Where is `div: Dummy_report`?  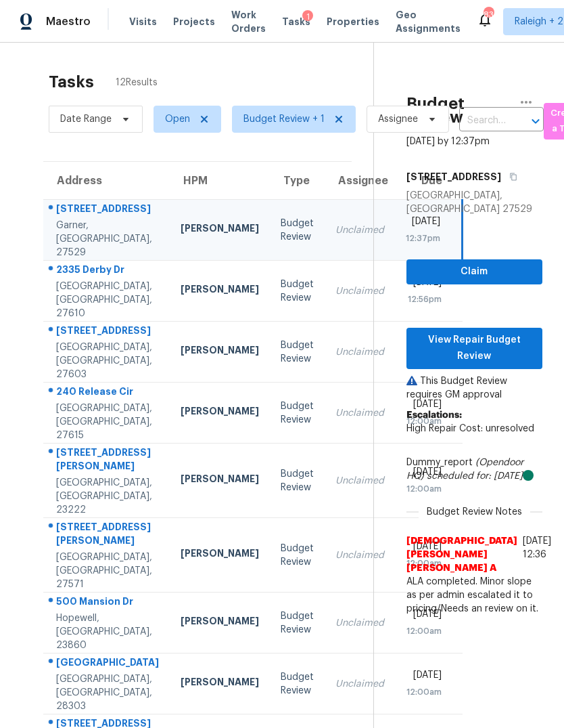
div: Dummy_report is located at coordinates (474, 469).